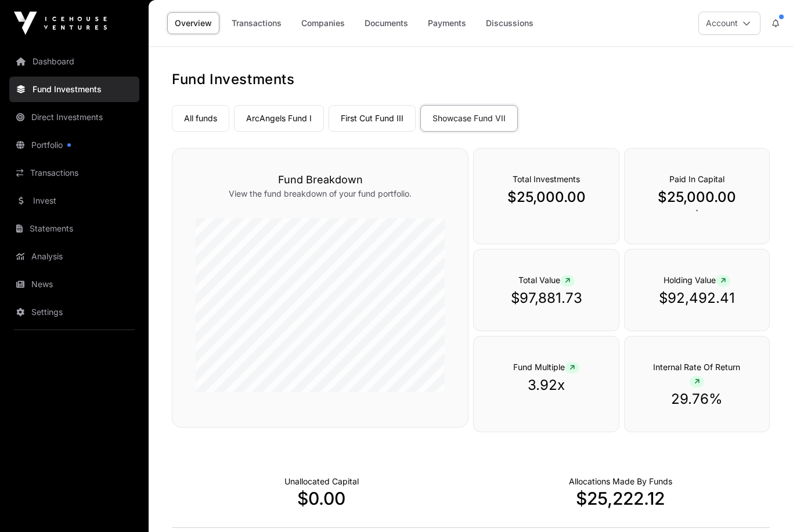  I want to click on a: Analysis, so click(74, 257).